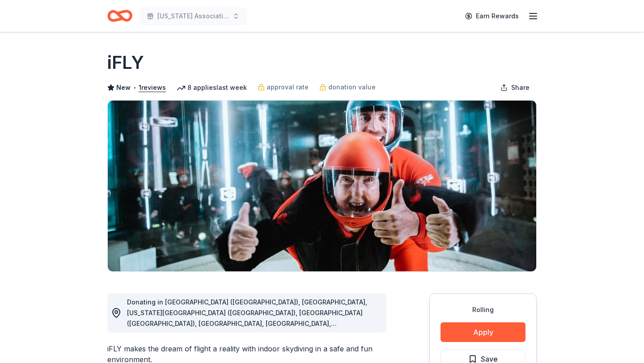 The height and width of the screenshot is (363, 644). Describe the element at coordinates (348, 87) in the screenshot. I see `a: donation value` at that location.